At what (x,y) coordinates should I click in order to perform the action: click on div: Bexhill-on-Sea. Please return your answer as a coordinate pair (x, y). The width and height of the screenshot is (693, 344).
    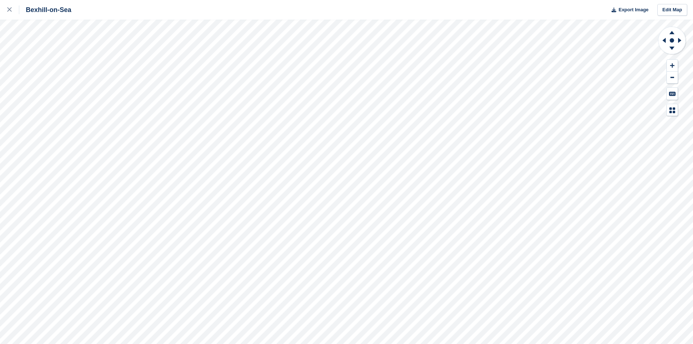
    Looking at the image, I should click on (45, 10).